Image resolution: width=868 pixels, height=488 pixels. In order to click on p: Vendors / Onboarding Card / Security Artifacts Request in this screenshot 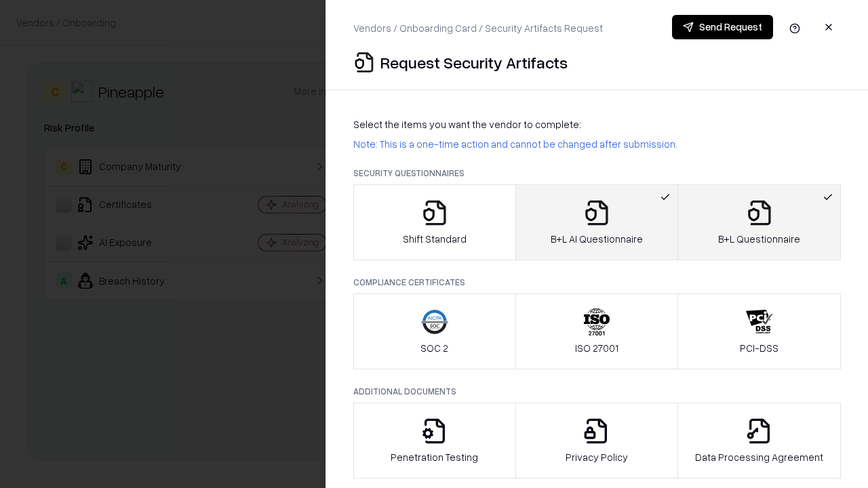, I will do `click(478, 28)`.